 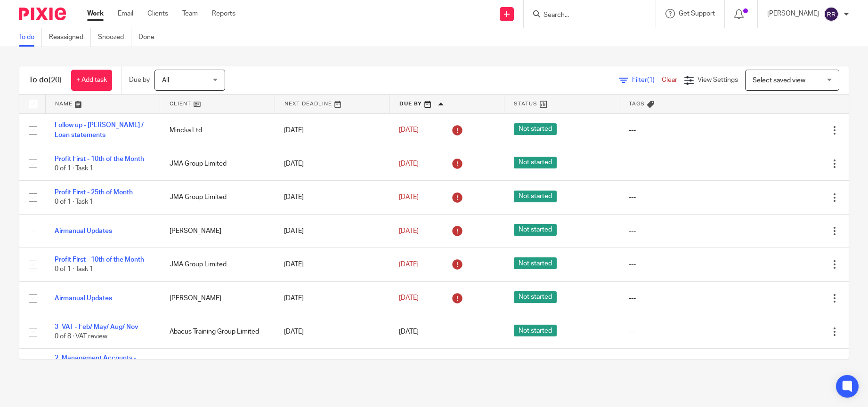 What do you see at coordinates (95, 14) in the screenshot?
I see `a: Work` at bounding box center [95, 14].